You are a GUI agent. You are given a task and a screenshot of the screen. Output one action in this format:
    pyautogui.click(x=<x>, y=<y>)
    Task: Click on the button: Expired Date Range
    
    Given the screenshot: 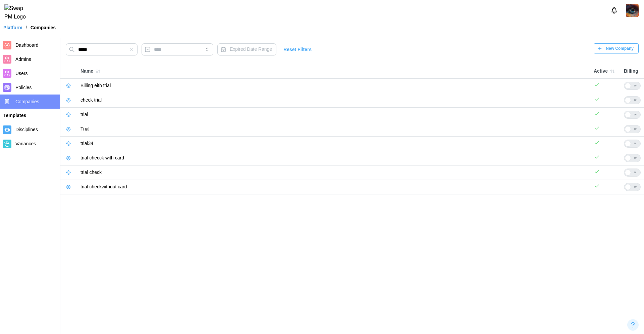 What is the action you would take?
    pyautogui.click(x=247, y=49)
    